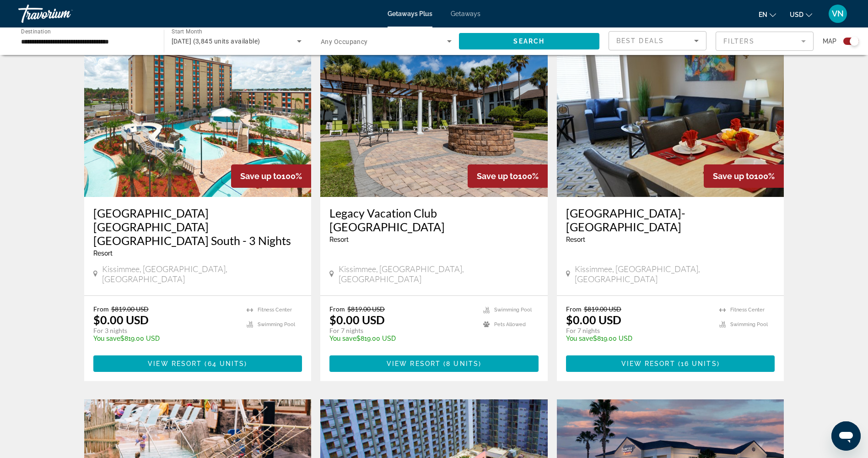 Image resolution: width=868 pixels, height=458 pixels. What do you see at coordinates (409, 14) in the screenshot?
I see `span: Getaways Plus` at bounding box center [409, 14].